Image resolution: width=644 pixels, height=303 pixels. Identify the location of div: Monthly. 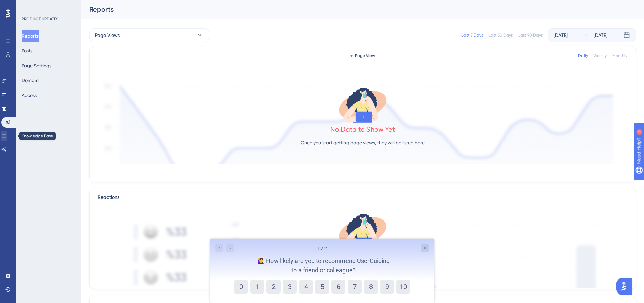
(620, 56).